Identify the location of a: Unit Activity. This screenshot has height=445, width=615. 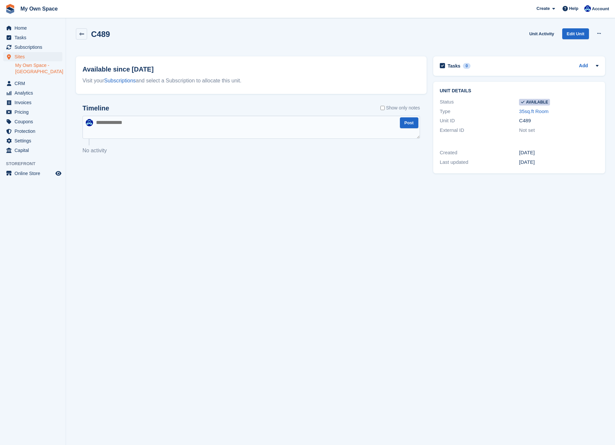
(541, 34).